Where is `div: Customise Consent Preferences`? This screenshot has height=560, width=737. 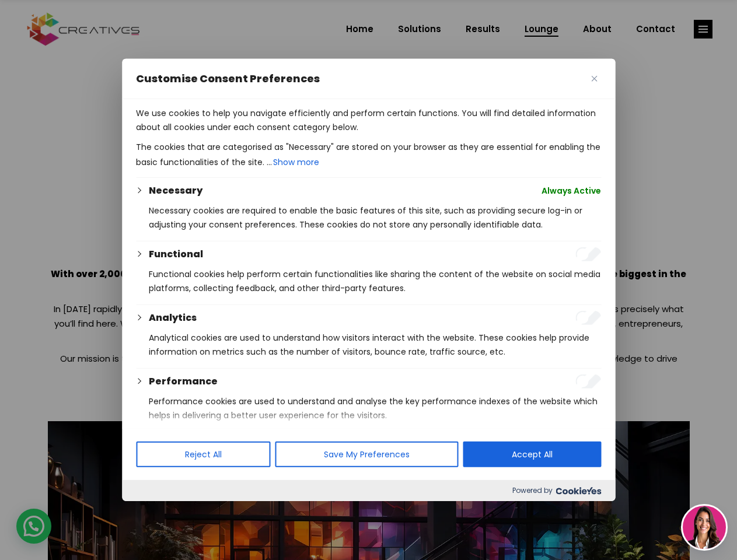 div: Customise Consent Preferences is located at coordinates (368, 280).